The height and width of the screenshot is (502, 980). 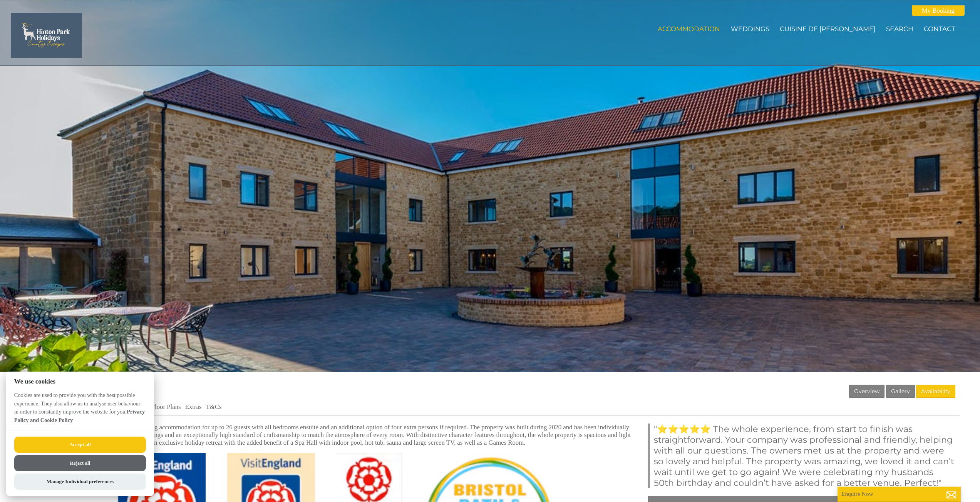 What do you see at coordinates (899, 29) in the screenshot?
I see `a: Search` at bounding box center [899, 29].